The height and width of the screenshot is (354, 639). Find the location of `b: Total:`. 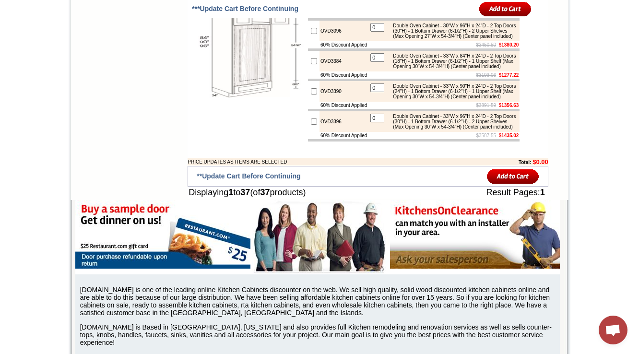

b: Total: is located at coordinates (525, 162).